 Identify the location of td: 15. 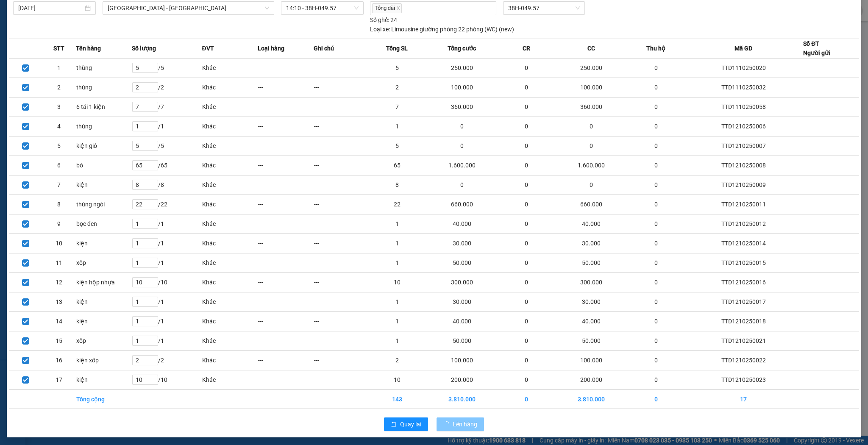
(59, 341).